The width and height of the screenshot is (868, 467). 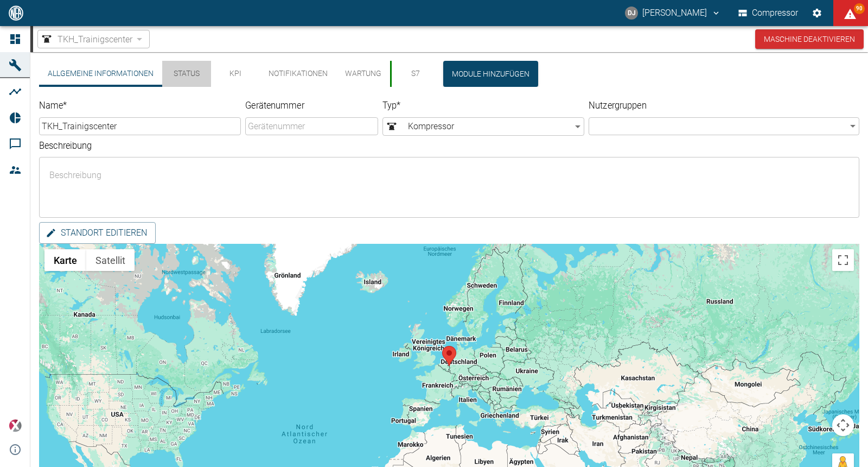 I want to click on span: TKH_Trainigscenter, so click(x=95, y=39).